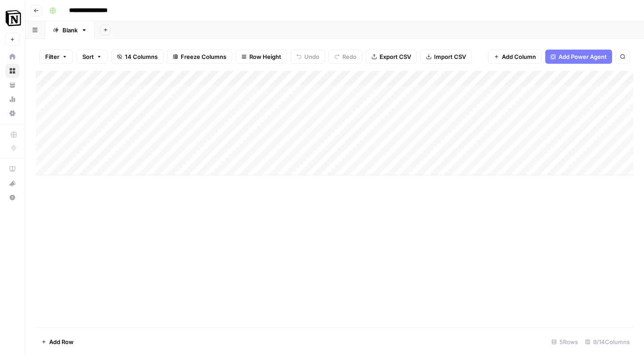 The height and width of the screenshot is (356, 644). Describe the element at coordinates (52, 56) in the screenshot. I see `span: Filter` at that location.